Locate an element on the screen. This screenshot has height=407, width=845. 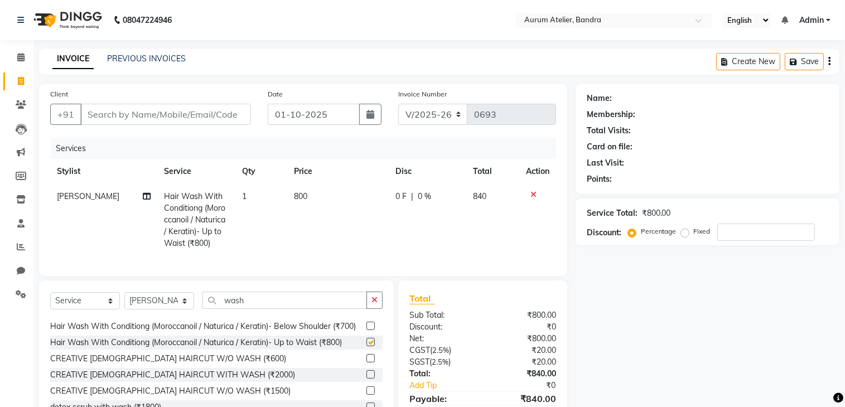
th: Total is located at coordinates (493, 171).